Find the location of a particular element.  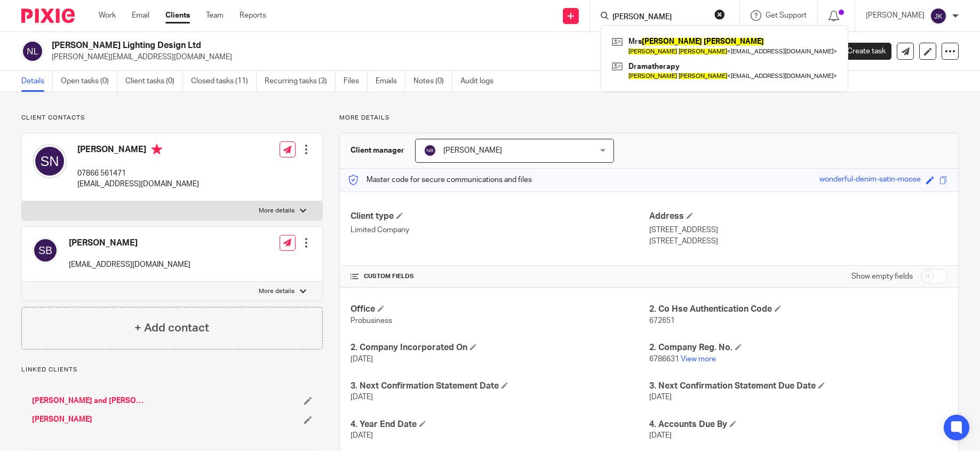

h4: Office is located at coordinates (499, 309).